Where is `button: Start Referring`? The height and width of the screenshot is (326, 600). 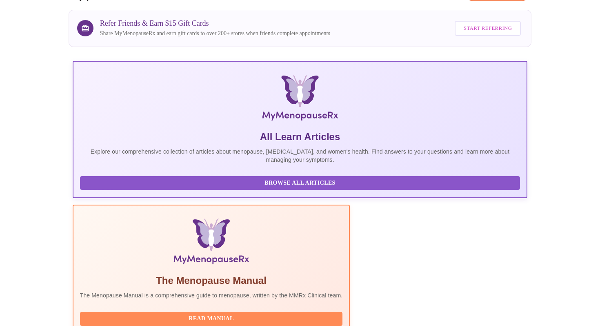 button: Start Referring is located at coordinates (488, 28).